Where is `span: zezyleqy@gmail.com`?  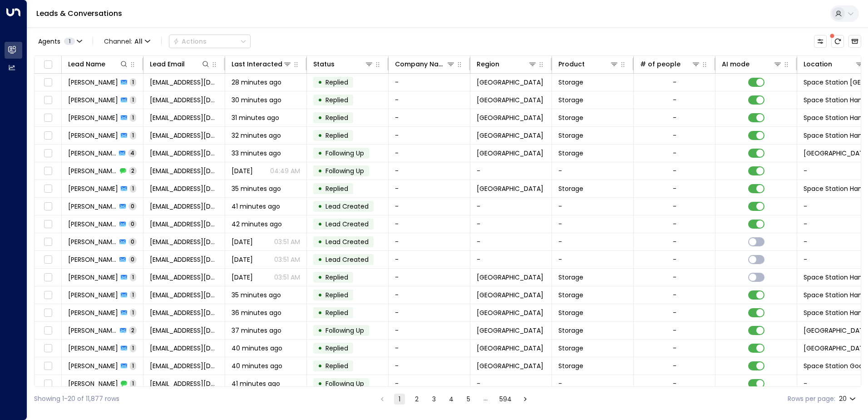 span: zezyleqy@gmail.com is located at coordinates (184, 295).